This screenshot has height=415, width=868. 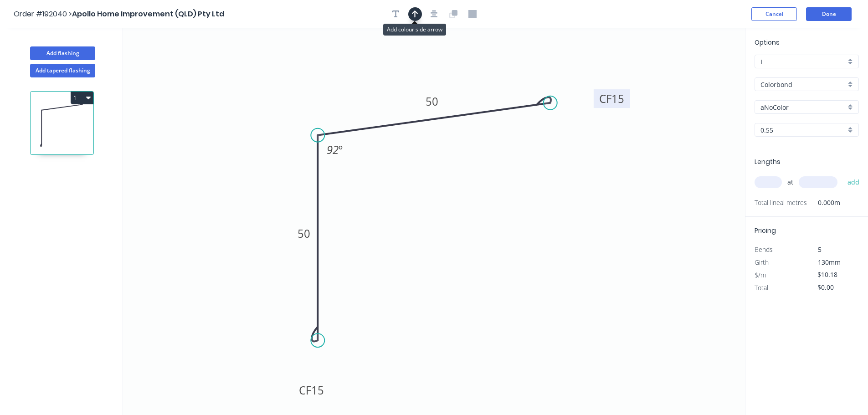 I want to click on span: $/m, so click(x=760, y=275).